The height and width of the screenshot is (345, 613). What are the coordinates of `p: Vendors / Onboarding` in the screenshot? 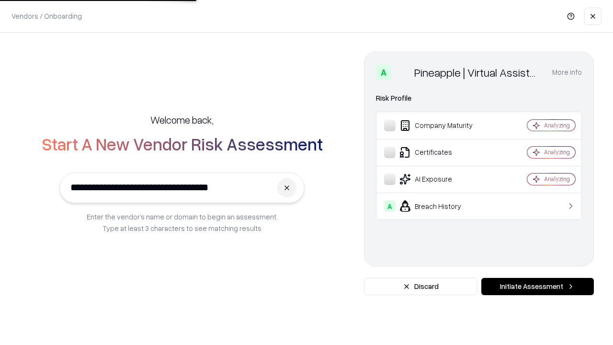 It's located at (46, 16).